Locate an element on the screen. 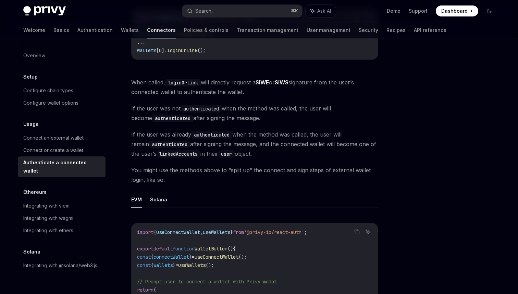  a: Transaction management is located at coordinates (268, 30).